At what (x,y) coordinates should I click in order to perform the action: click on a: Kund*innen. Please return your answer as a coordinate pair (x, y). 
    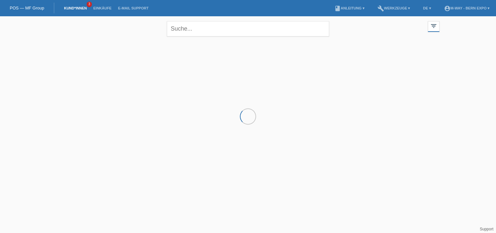
    Looking at the image, I should click on (75, 8).